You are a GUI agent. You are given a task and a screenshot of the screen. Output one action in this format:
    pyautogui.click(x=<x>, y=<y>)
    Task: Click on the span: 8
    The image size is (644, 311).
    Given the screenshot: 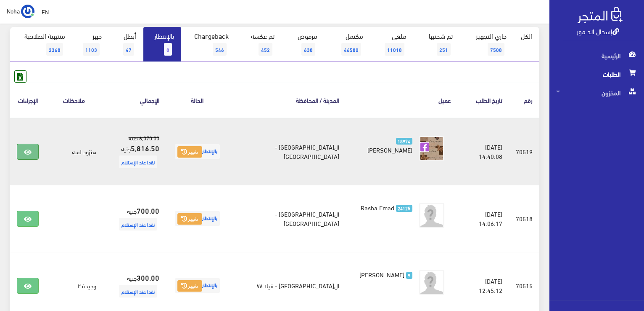 What is the action you would take?
    pyautogui.click(x=168, y=49)
    